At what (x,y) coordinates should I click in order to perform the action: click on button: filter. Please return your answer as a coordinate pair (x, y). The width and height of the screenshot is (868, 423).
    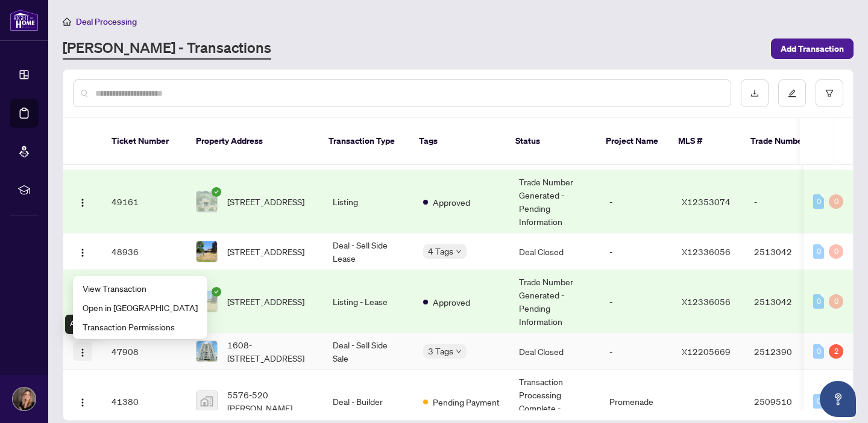
    Looking at the image, I should click on (829, 93).